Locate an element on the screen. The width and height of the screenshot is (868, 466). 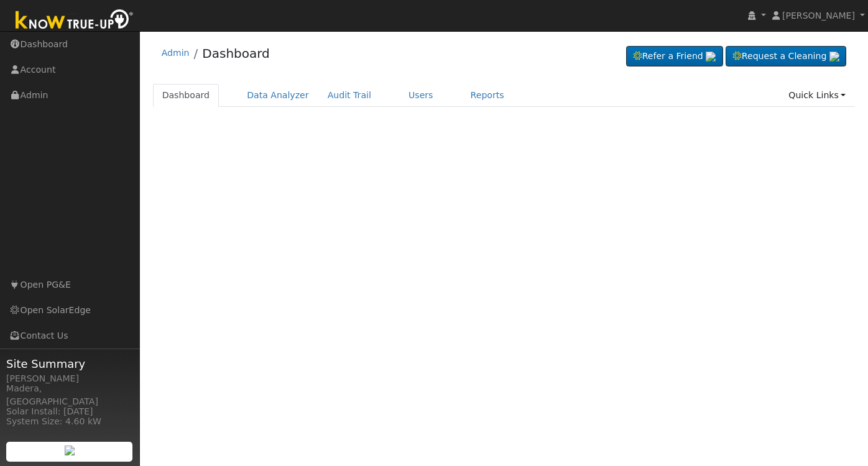
span: Site Summary is located at coordinates (69, 363).